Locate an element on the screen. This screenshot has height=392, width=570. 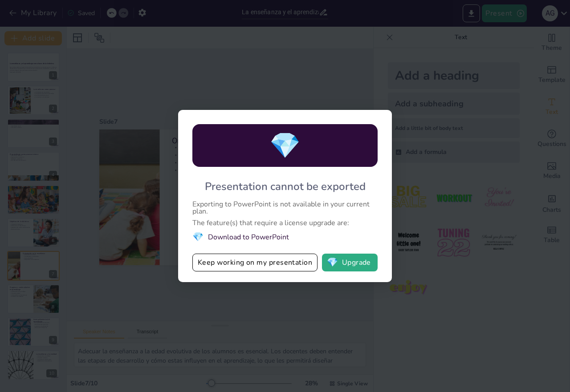
div: Presentation cannot be exported is located at coordinates (285, 186).